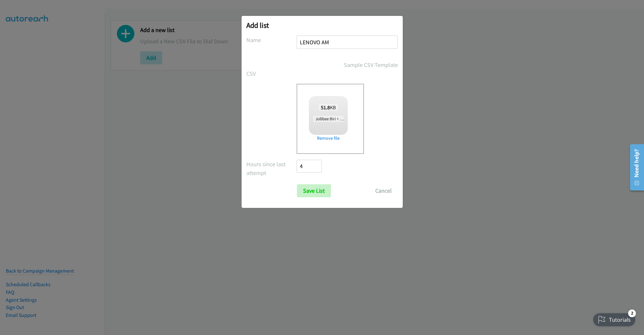 The width and height of the screenshot is (644, 335). Describe the element at coordinates (272, 74) in the screenshot. I see `label: CSV` at that location.